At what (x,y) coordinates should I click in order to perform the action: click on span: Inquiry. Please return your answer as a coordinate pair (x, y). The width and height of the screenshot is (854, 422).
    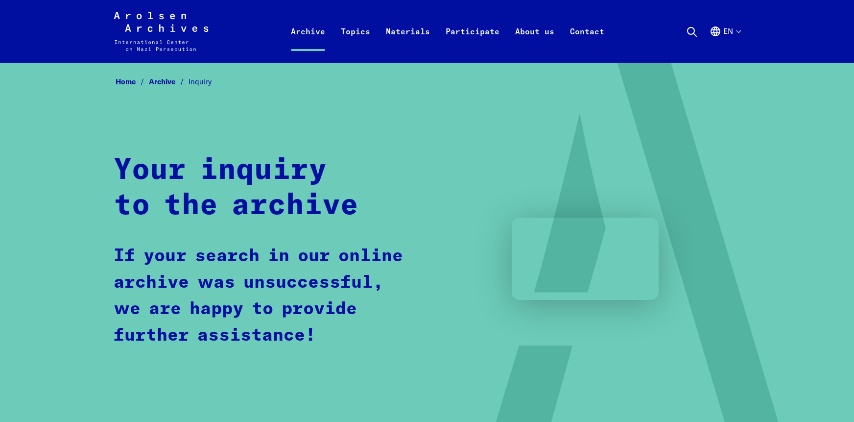
    Looking at the image, I should click on (200, 81).